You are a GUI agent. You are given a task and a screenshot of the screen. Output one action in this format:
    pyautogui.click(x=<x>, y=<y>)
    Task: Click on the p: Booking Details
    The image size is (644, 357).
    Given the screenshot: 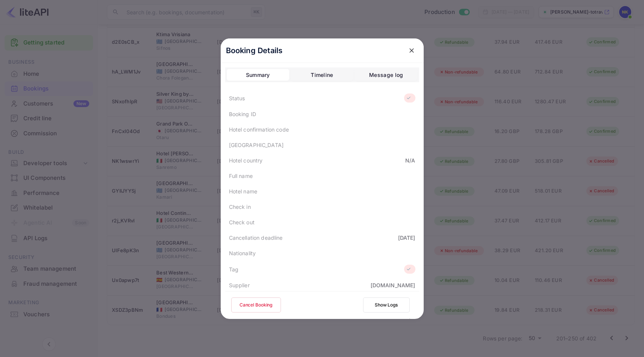 What is the action you would take?
    pyautogui.click(x=254, y=51)
    